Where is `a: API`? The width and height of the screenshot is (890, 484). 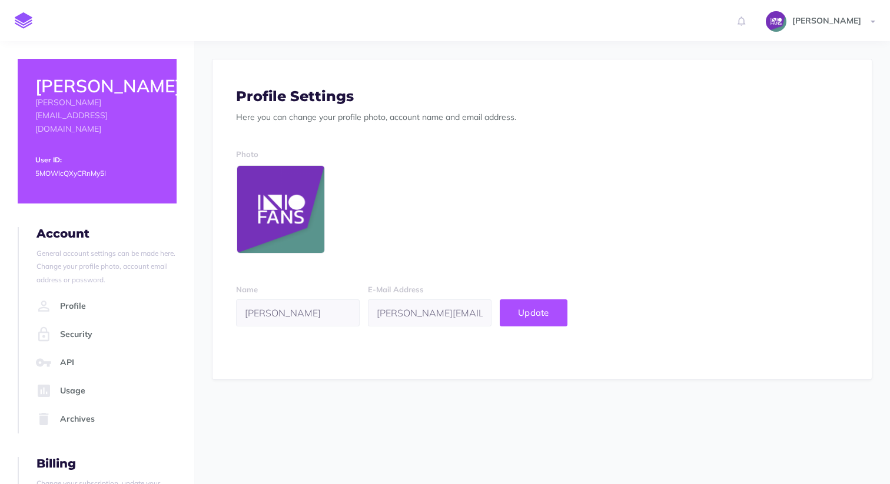
a: API is located at coordinates (105, 363).